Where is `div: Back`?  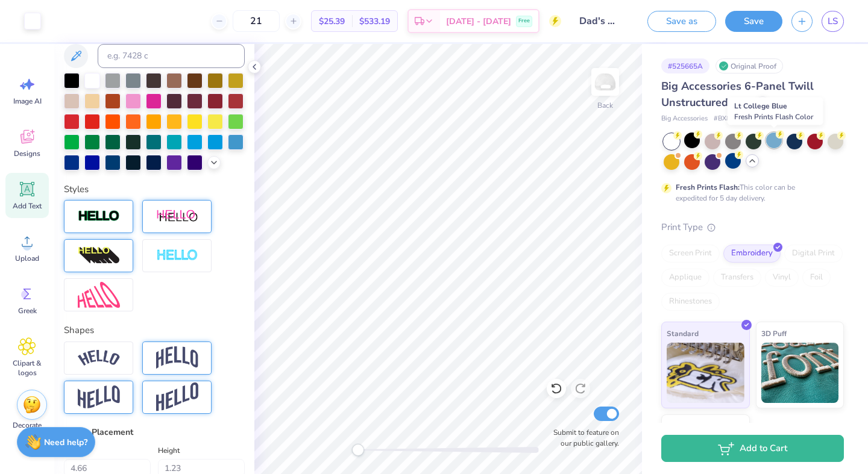 div: Back is located at coordinates (605, 106).